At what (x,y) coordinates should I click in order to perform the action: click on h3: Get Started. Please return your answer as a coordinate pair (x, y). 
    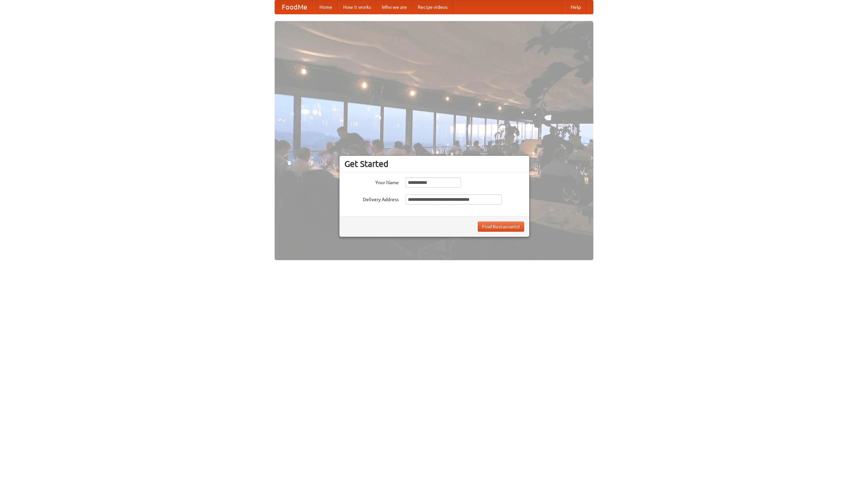
    Looking at the image, I should click on (435, 164).